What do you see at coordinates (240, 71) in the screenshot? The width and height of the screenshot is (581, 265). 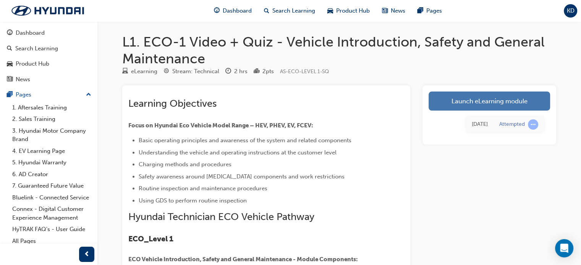 I see `div: 2 hrs` at bounding box center [240, 71].